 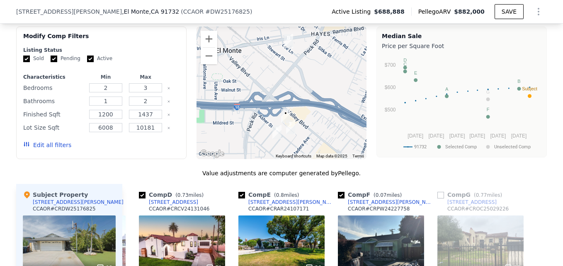 What do you see at coordinates (212, 154) in the screenshot?
I see `a: Open this area in Google Maps (opens a new window)` at bounding box center [212, 154].